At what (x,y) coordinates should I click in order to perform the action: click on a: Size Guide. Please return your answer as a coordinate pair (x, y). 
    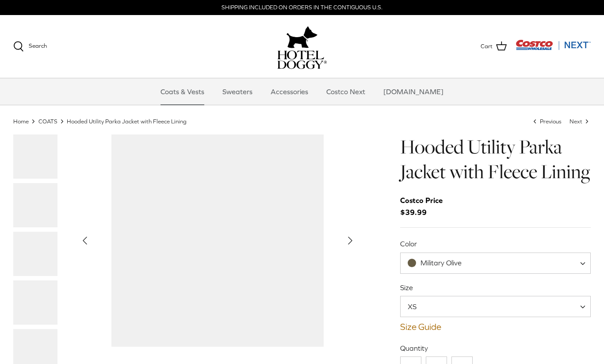
    Looking at the image, I should click on (496, 327).